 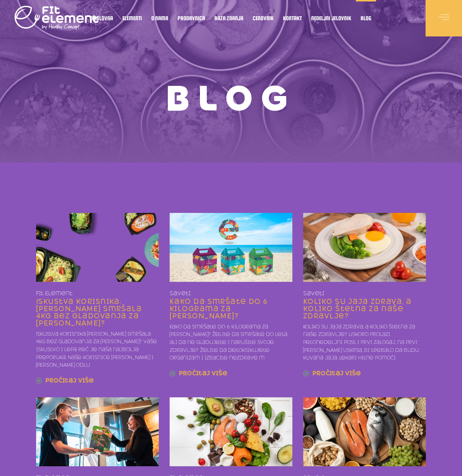 What do you see at coordinates (365, 342) in the screenshot?
I see `p: Koliko su jaja zdrava, a koliko štetna za naše zdravlje? Uskoro prolazi petonedeljni post i prvi ...` at bounding box center [365, 342].